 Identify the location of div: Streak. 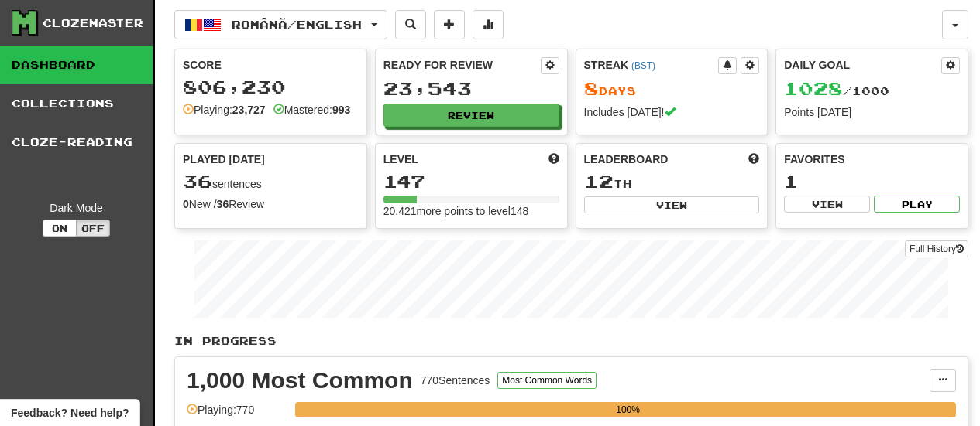
(651, 65).